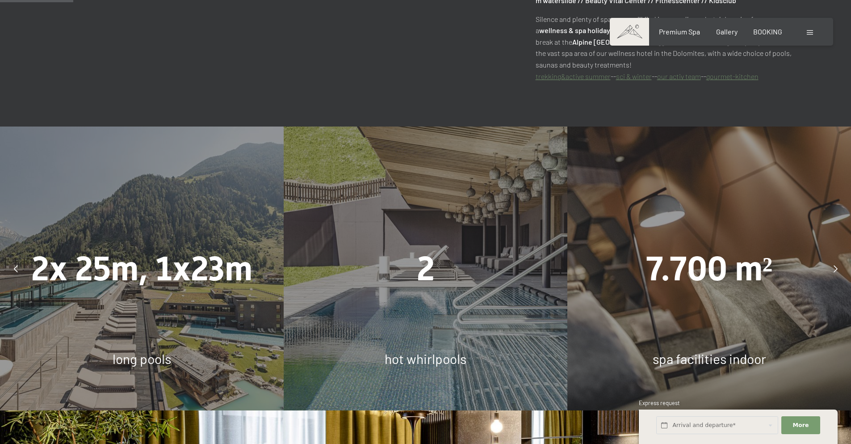 This screenshot has width=851, height=444. What do you see at coordinates (142, 358) in the screenshot?
I see `span: long pools` at bounding box center [142, 358].